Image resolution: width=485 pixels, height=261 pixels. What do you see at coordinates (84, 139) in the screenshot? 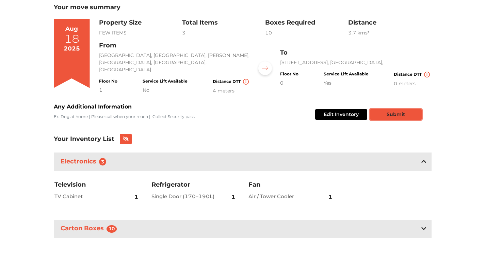
I see `h3: Your Inventory List` at bounding box center [84, 139].